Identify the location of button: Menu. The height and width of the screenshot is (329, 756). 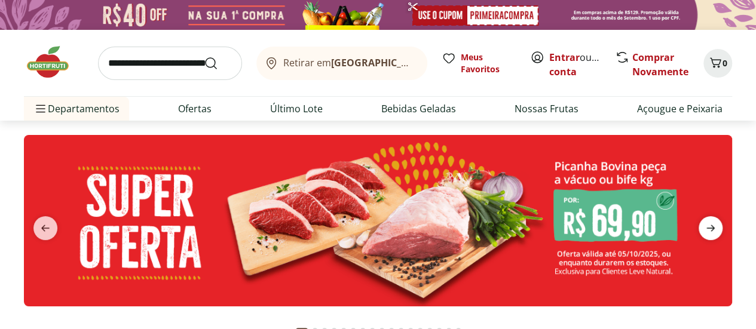
(41, 109).